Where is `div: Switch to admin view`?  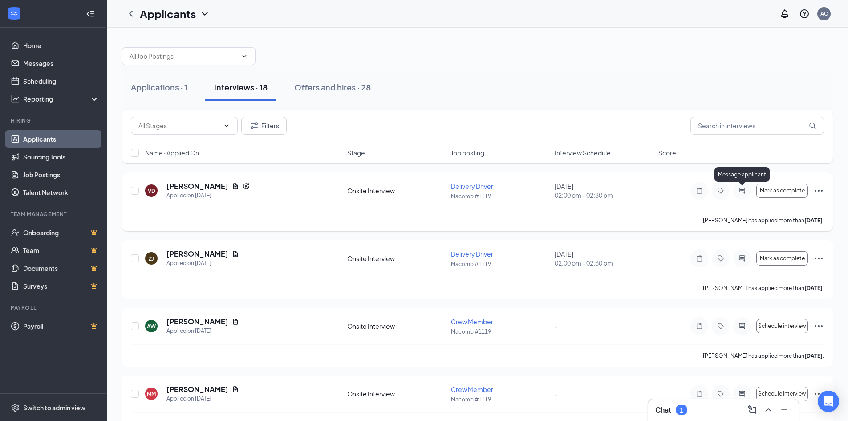 div: Switch to admin view is located at coordinates (54, 407).